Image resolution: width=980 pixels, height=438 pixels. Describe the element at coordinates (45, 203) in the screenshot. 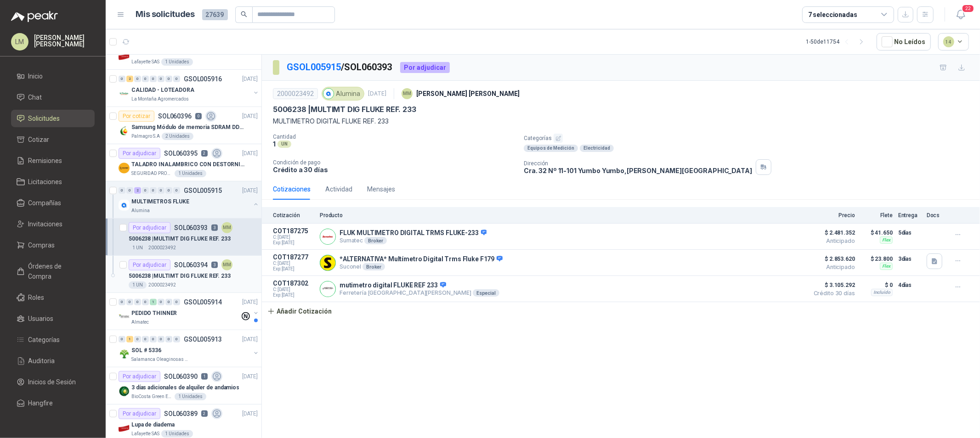

I see `span: Compañías` at that location.